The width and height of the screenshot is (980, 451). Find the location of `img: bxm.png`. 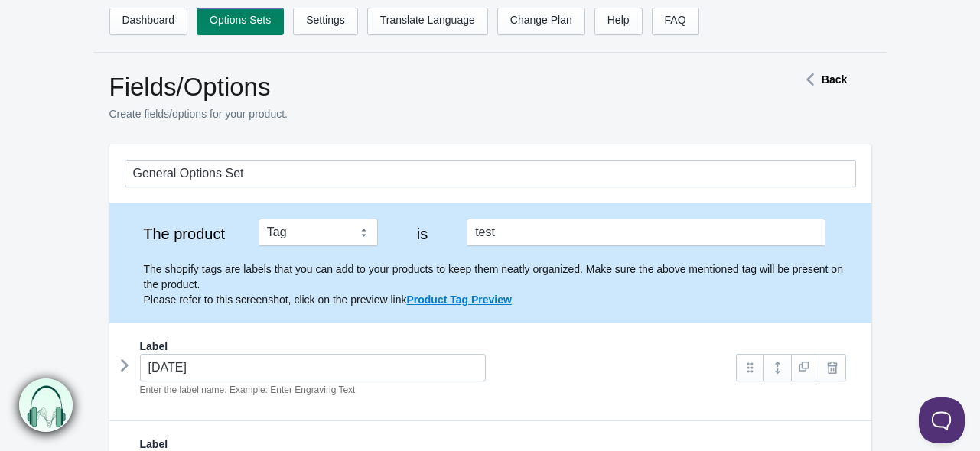

img: bxm.png is located at coordinates (46, 405).